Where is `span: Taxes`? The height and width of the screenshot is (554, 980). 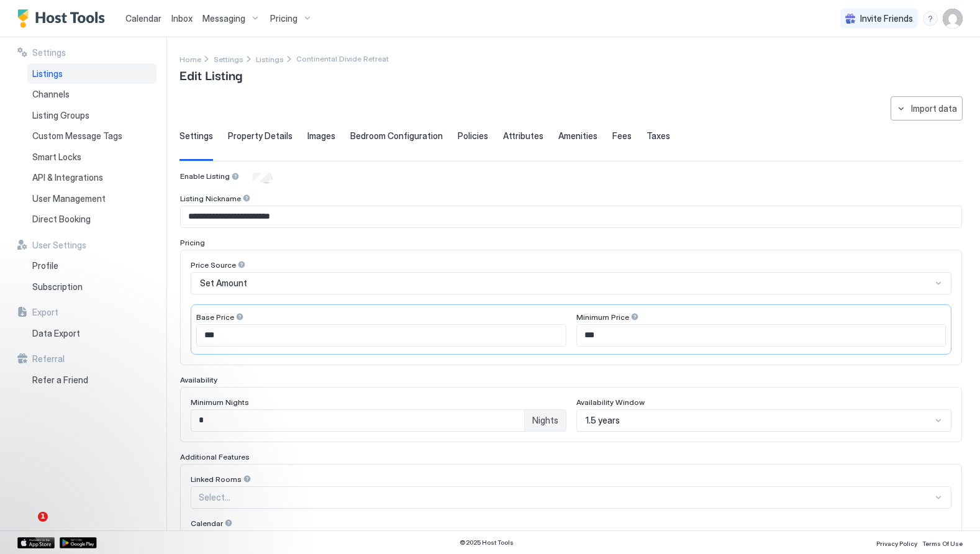
span: Taxes is located at coordinates (658, 136).